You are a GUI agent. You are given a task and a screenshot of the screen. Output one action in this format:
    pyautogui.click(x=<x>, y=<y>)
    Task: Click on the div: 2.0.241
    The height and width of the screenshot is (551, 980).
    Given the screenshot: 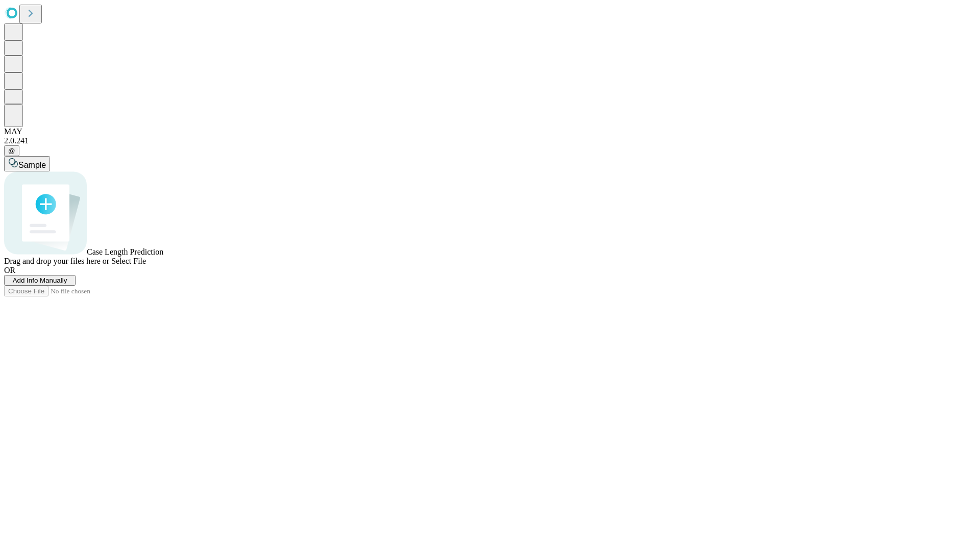 What is the action you would take?
    pyautogui.click(x=490, y=141)
    